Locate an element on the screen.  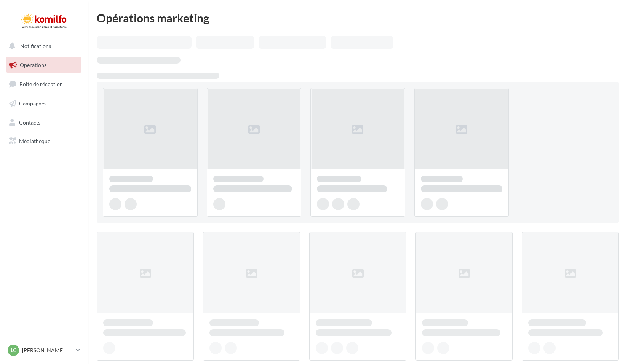
span: Boîte de réception is located at coordinates (41, 83).